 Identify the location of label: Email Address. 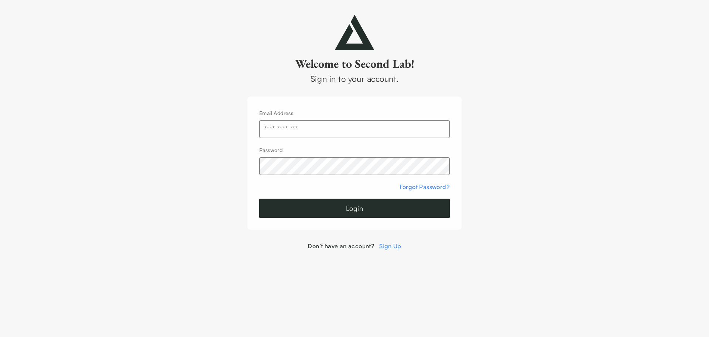
(276, 113).